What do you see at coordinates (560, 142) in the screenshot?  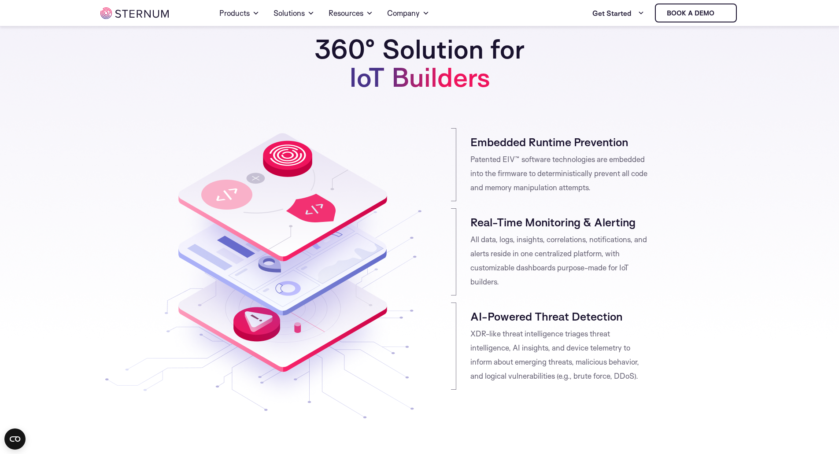 I see `h4: Embedded Runtime Prevention` at bounding box center [560, 142].